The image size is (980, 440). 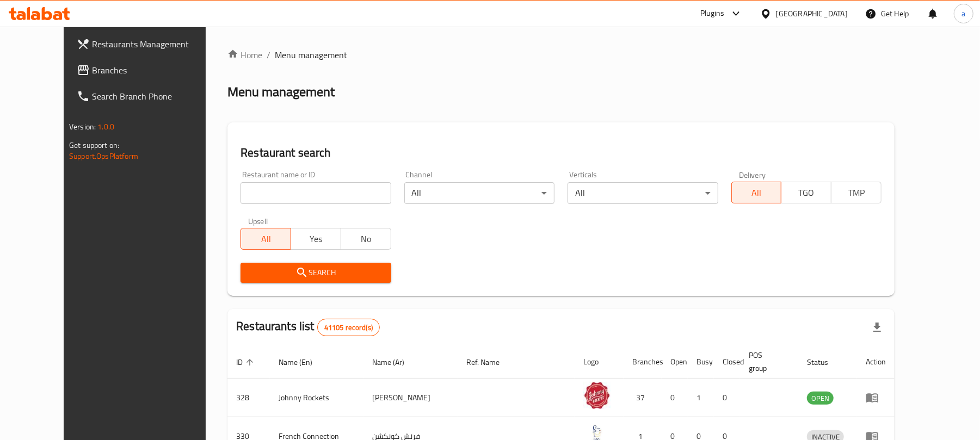 What do you see at coordinates (315, 193) in the screenshot?
I see `input: Search for restaurant name or ID..` at bounding box center [315, 193].